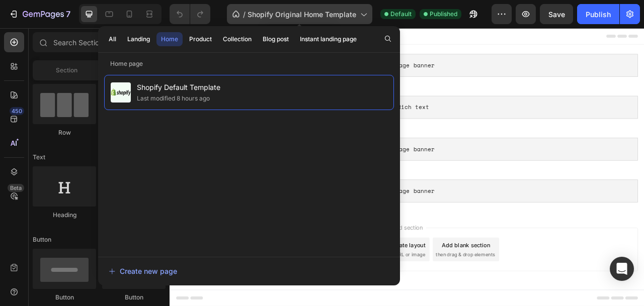 This screenshot has width=644, height=306. Describe the element at coordinates (328, 39) in the screenshot. I see `div: Instant landing page` at that location.